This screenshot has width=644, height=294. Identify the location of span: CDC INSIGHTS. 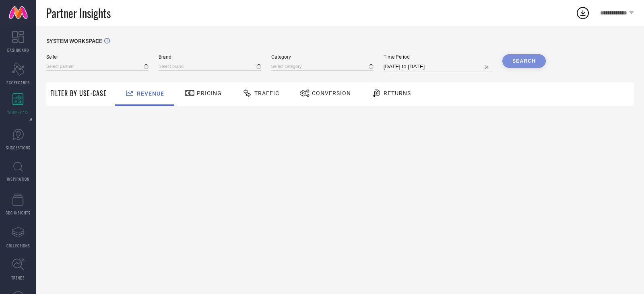
(18, 212).